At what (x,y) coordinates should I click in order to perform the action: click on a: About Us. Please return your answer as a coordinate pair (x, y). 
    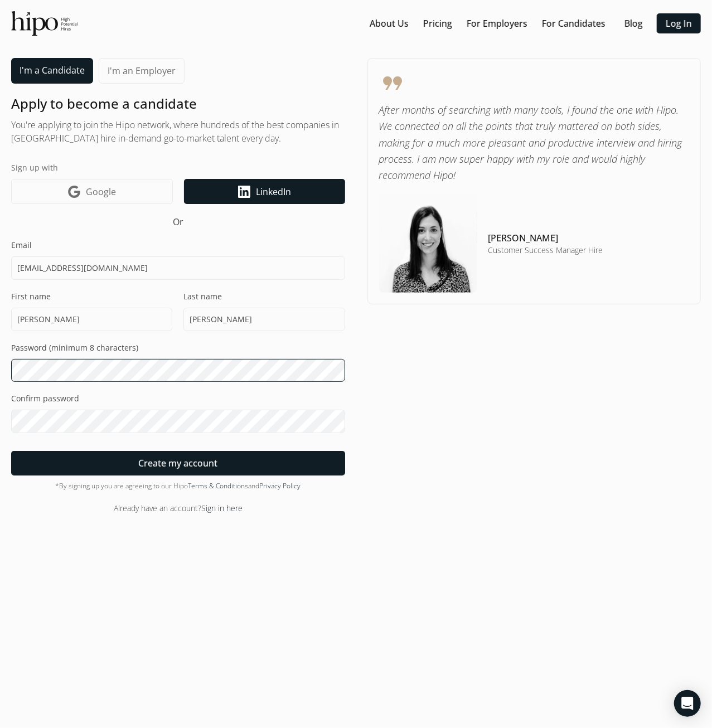
    Looking at the image, I should click on (389, 24).